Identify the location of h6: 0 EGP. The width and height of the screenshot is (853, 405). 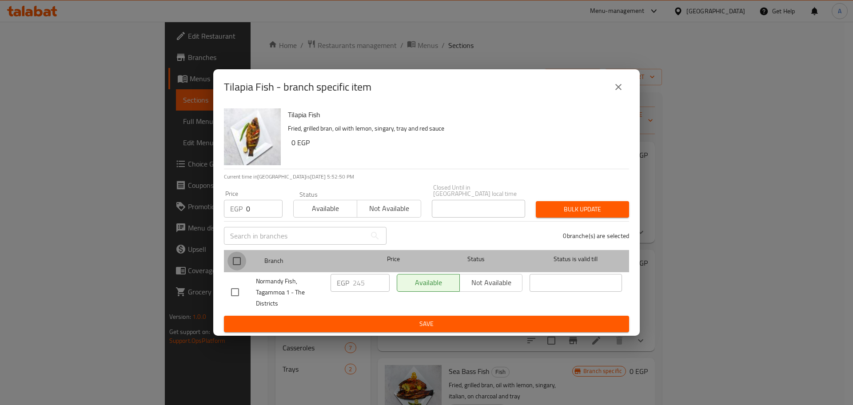
(457, 143).